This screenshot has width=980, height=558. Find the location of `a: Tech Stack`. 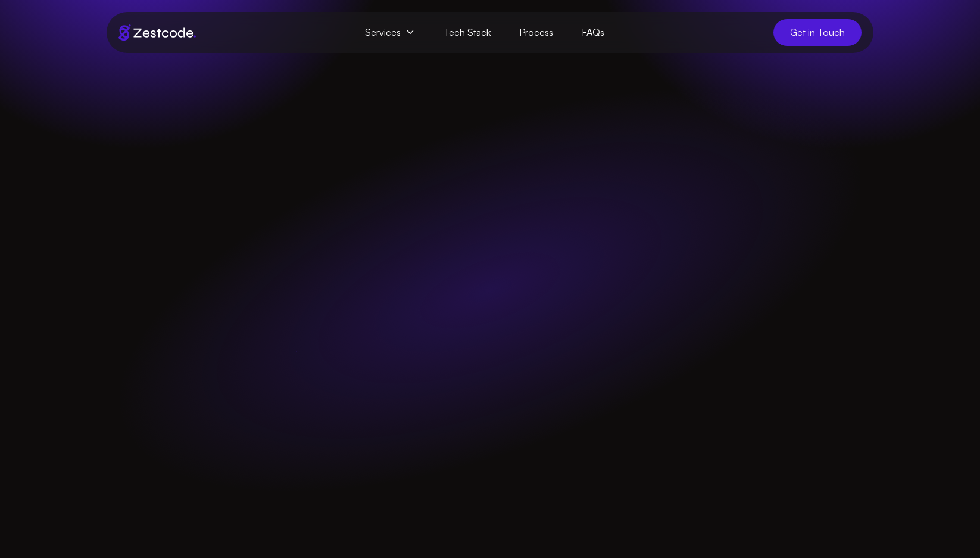

a: Tech Stack is located at coordinates (467, 32).